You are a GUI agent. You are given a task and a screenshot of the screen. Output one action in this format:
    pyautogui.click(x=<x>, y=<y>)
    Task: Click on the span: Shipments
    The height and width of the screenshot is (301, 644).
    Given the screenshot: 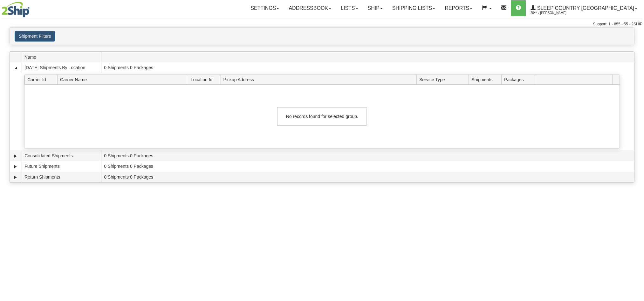 What is the action you would take?
    pyautogui.click(x=486, y=80)
    